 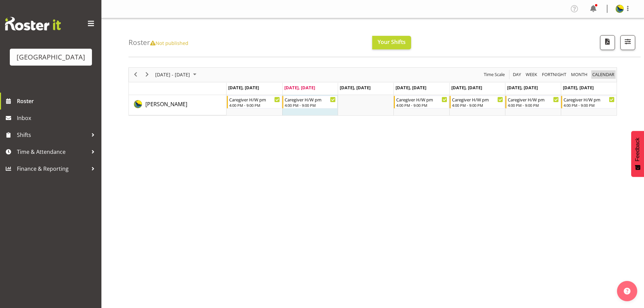 What do you see at coordinates (52, 169) in the screenshot?
I see `span: Finance & Reporting` at bounding box center [52, 169].